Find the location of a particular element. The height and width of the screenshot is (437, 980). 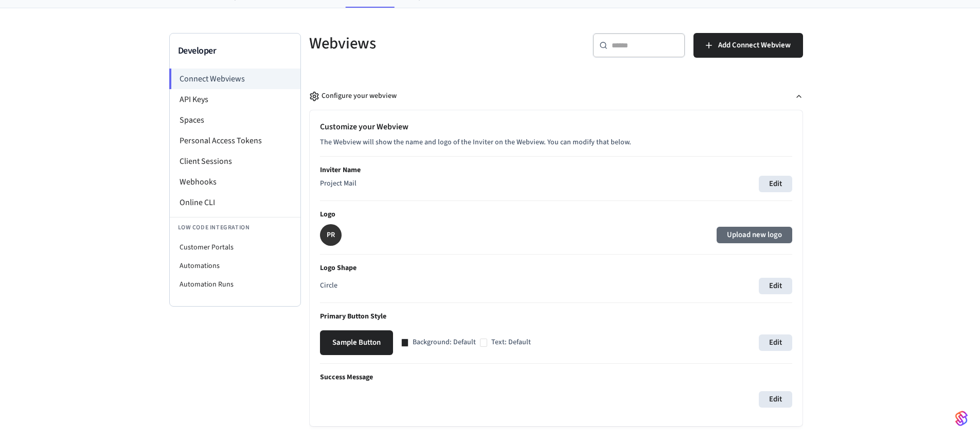

p: Primary Button Style is located at coordinates (556, 316).